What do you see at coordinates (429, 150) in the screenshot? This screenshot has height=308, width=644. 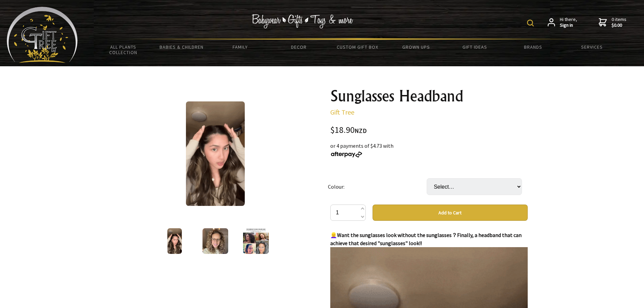 I see `div: or 4 payments of $4.73 with` at bounding box center [429, 150].